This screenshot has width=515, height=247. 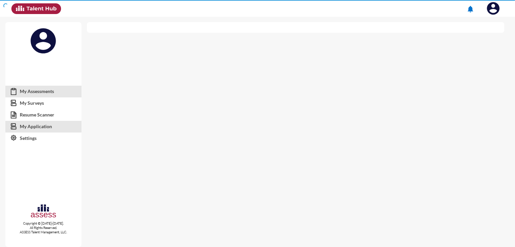 What do you see at coordinates (43, 127) in the screenshot?
I see `button: My Application` at bounding box center [43, 127].